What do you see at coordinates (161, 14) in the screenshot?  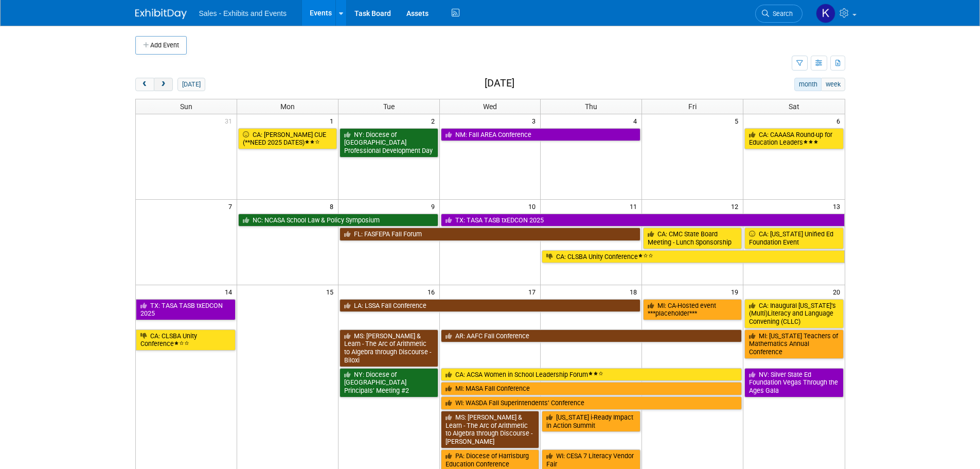 I see `img: ExhibitDay` at bounding box center [161, 14].